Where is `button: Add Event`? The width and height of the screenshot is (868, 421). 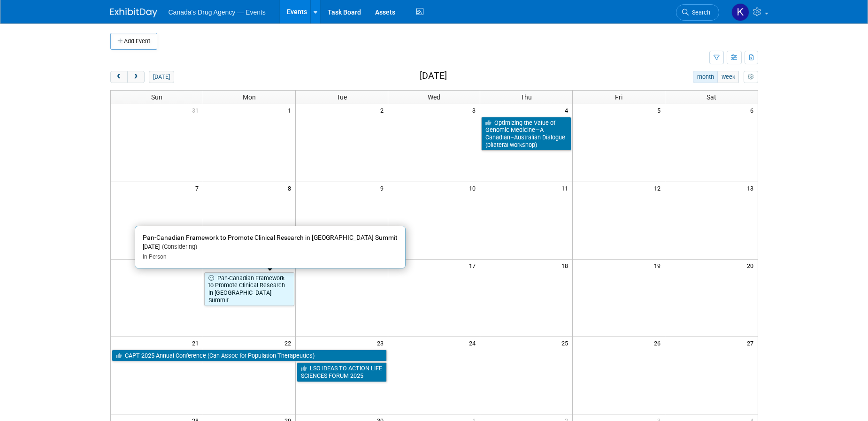 button: Add Event is located at coordinates (134, 41).